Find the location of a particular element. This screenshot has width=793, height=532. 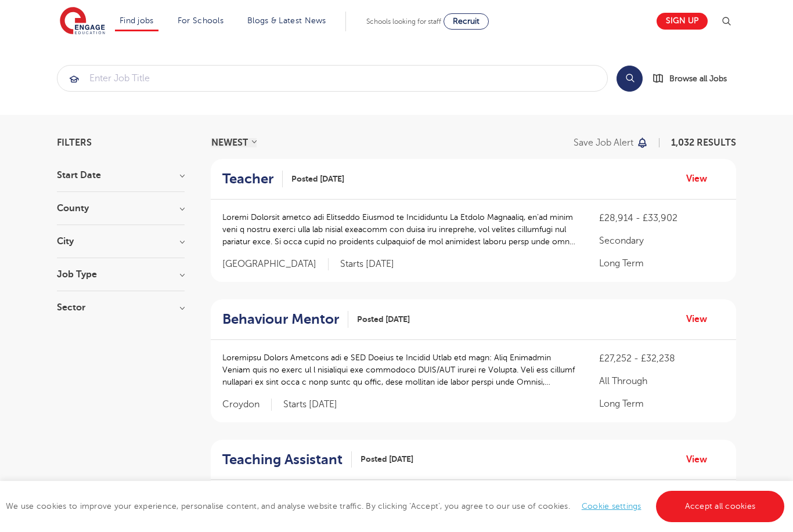

a: Find jobs is located at coordinates (137, 20).